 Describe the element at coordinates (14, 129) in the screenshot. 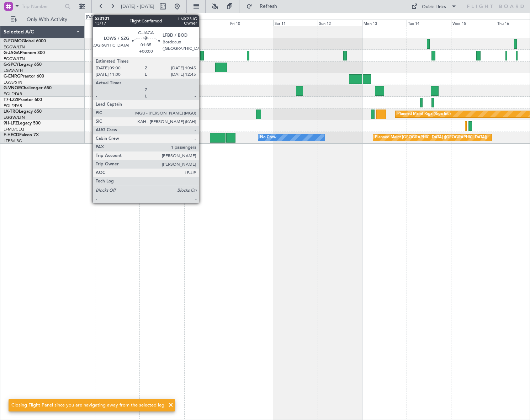

I see `a: LFMD/CEQ` at that location.